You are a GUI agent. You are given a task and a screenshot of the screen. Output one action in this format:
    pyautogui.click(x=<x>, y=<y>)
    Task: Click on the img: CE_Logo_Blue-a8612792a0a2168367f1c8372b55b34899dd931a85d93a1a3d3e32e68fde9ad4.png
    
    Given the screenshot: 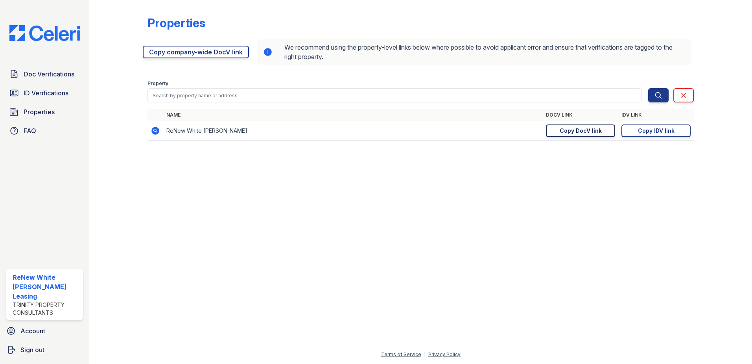 What is the action you would take?
    pyautogui.click(x=44, y=33)
    